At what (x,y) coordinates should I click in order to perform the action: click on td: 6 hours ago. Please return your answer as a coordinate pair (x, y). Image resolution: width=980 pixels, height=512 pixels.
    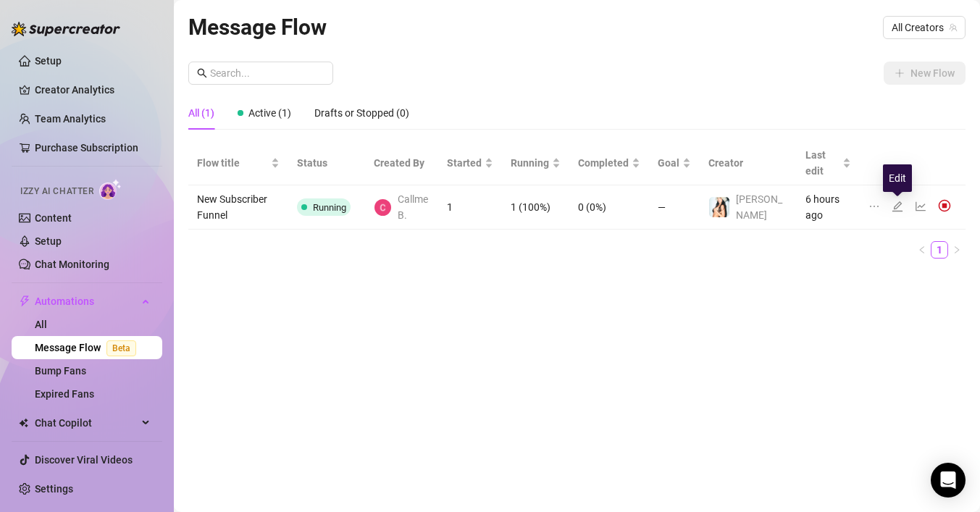
    Looking at the image, I should click on (828, 207).